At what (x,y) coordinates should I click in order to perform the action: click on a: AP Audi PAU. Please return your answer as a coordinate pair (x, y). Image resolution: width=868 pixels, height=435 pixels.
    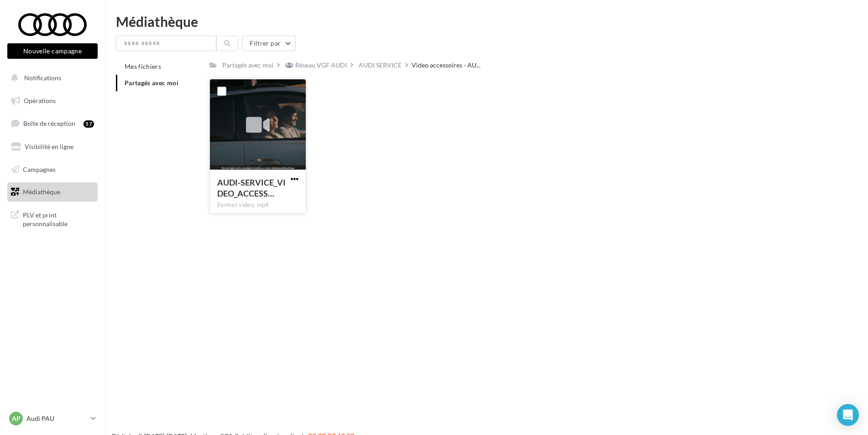
    Looking at the image, I should click on (52, 419).